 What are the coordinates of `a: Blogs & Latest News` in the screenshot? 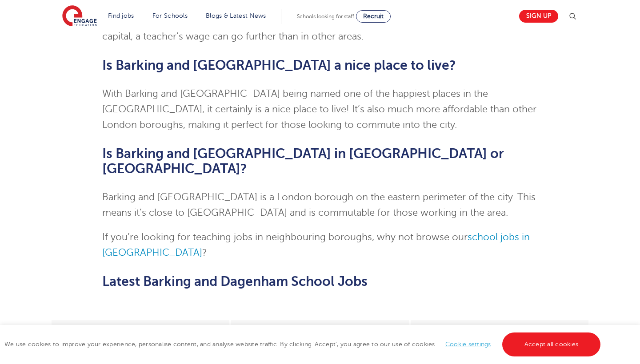 It's located at (236, 16).